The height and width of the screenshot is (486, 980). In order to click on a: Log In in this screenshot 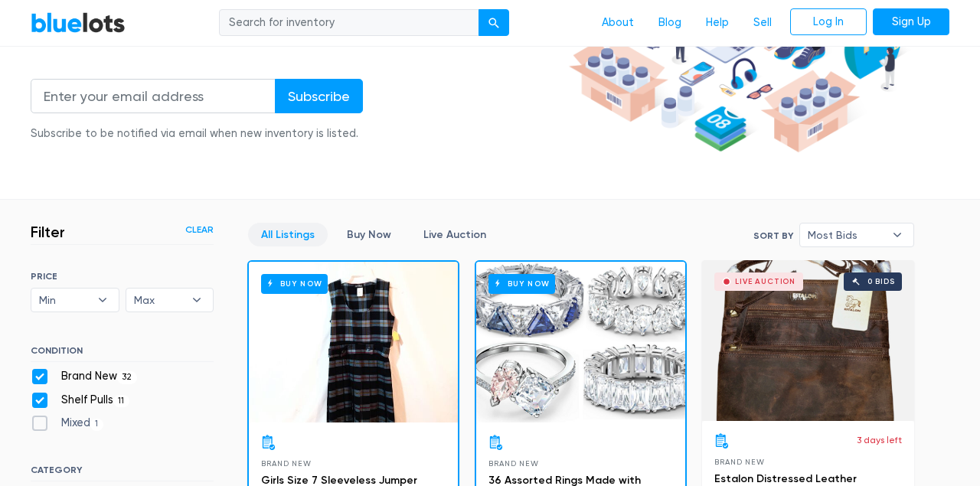, I will do `click(828, 22)`.